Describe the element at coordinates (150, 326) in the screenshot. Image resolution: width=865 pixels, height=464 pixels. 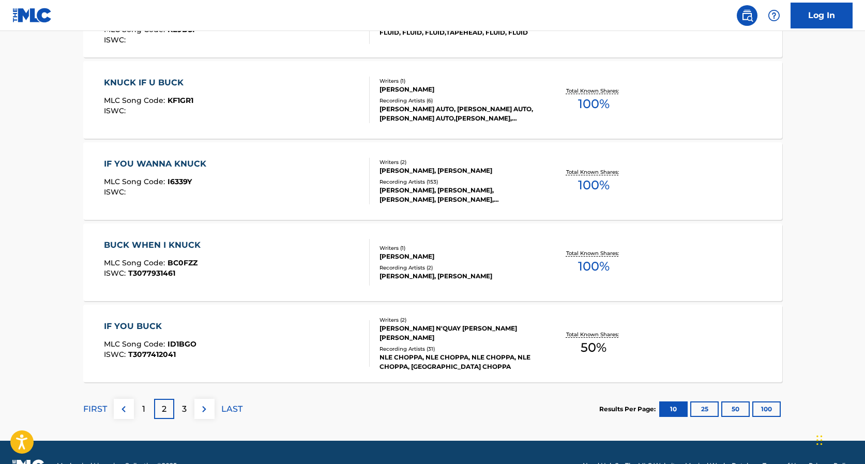
I see `div: IF YOU BUCK` at that location.